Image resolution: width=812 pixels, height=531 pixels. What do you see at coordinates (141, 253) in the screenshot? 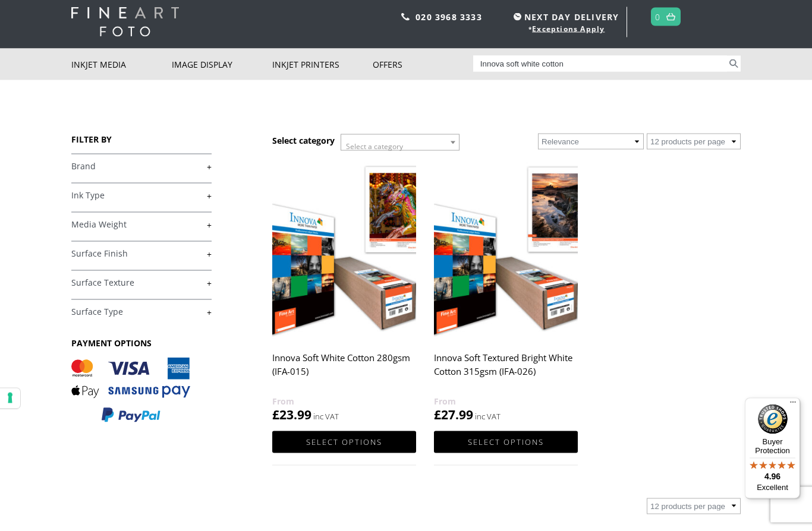
I see `h4: Surface Finish` at bounding box center [141, 253].